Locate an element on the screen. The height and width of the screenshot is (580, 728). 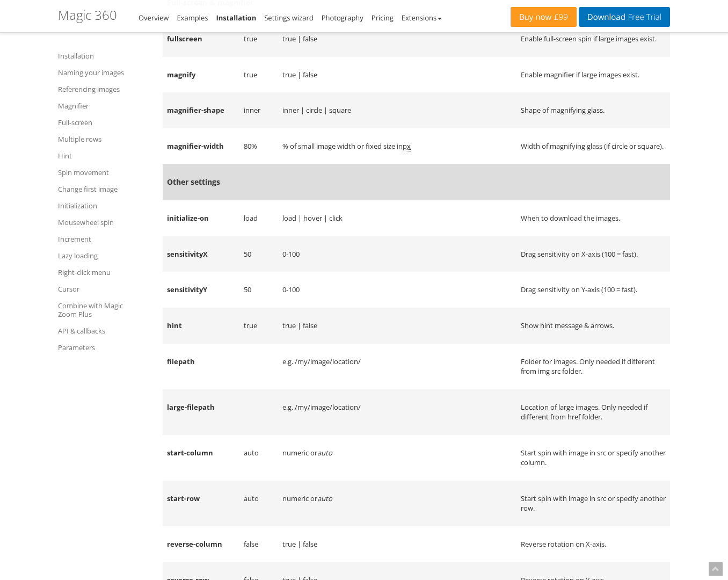
td: Start spin with image in src or specify another column. is located at coordinates (593, 457).